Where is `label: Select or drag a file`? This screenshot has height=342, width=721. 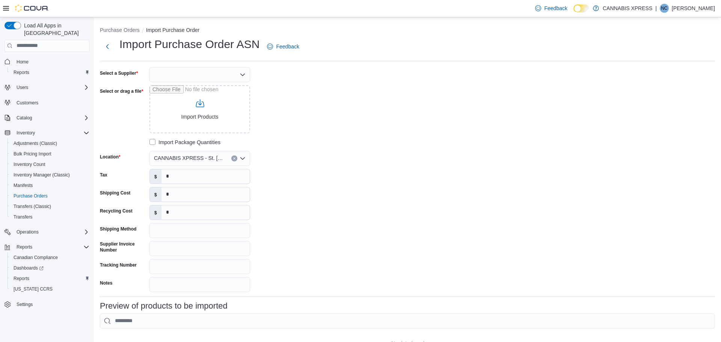 label: Select or drag a file is located at coordinates (121, 91).